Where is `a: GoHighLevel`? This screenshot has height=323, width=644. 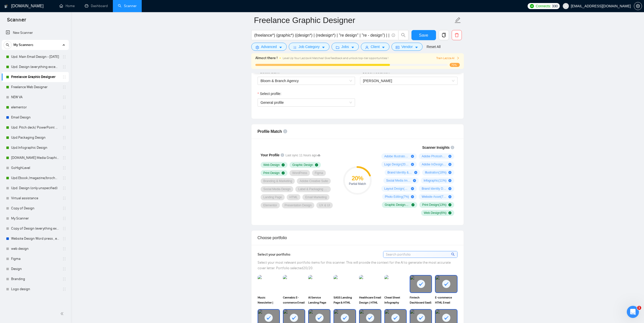 a: GoHighLevel is located at coordinates (35, 168).